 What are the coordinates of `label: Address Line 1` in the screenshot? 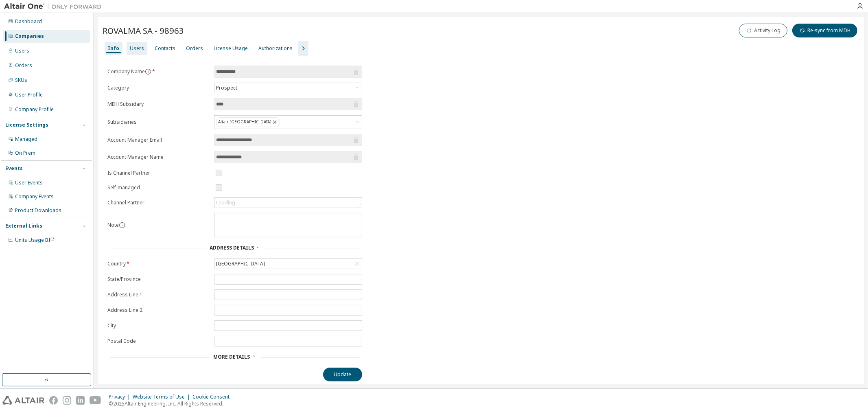 It's located at (158, 295).